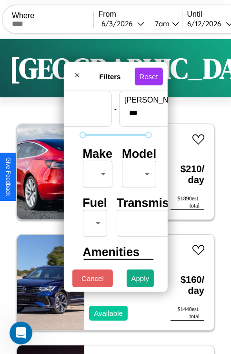 The image size is (231, 354). What do you see at coordinates (52, 16) in the screenshot?
I see `label: Where` at bounding box center [52, 16].